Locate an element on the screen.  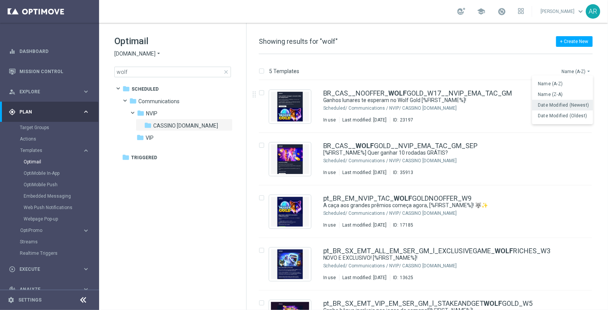
a: Mission Control is located at coordinates (55, 71).